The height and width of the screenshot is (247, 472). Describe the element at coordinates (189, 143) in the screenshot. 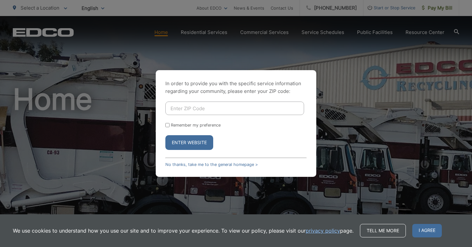

I see `button: Enter Website` at that location.